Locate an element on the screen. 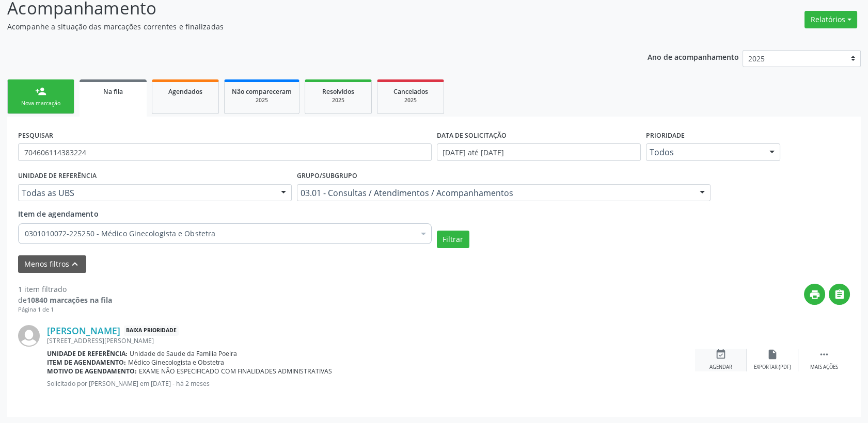  div: Mais ações is located at coordinates (824, 367).